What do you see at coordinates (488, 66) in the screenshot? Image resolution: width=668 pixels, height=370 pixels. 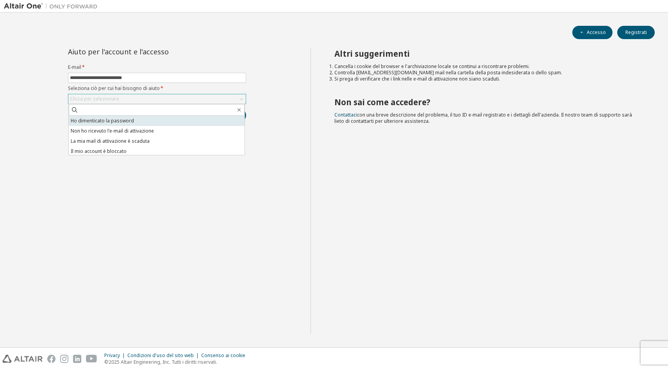 I see `li: Cancella i cookie del browser e l'archiviazione locale se continui a riscontrare problemi.` at bounding box center [488, 66].